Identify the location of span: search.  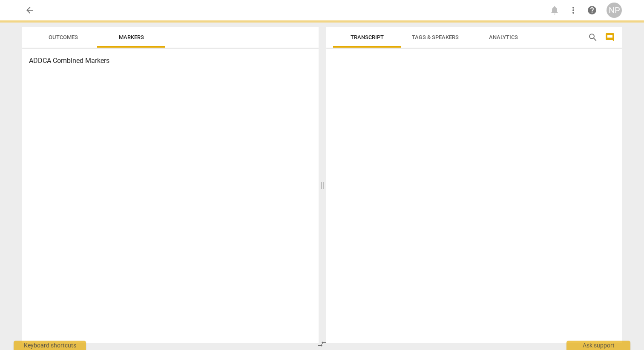
(593, 37).